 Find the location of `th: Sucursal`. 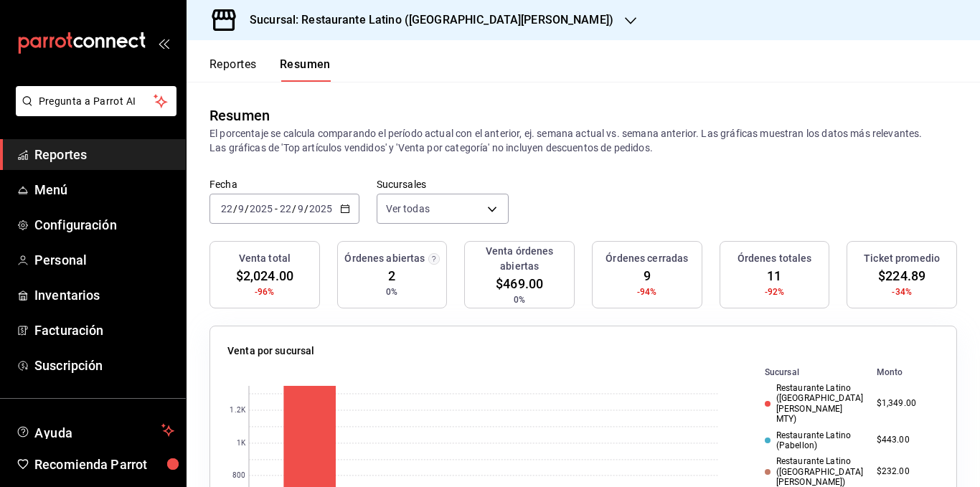

th: Sucursal is located at coordinates (807, 373).